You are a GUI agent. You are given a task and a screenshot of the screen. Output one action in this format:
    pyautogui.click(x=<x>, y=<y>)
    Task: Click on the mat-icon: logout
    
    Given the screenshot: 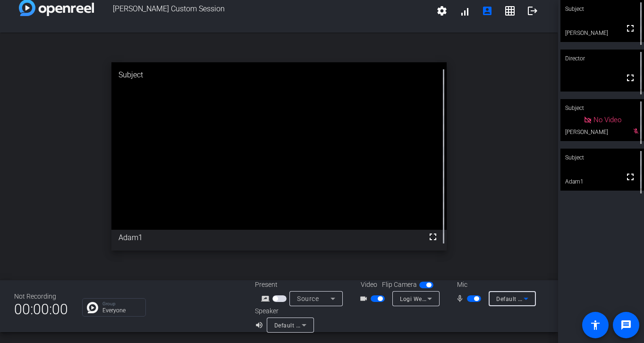 What is the action you would take?
    pyautogui.click(x=533, y=11)
    